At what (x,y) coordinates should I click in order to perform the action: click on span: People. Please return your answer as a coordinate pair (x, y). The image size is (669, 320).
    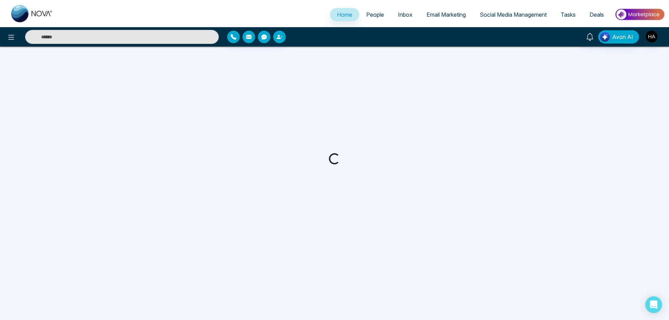
    Looking at the image, I should click on (375, 15).